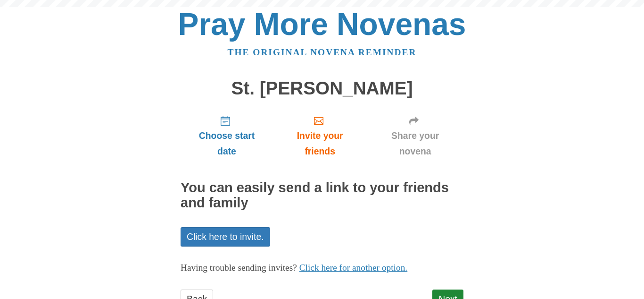  What do you see at coordinates (225, 237) in the screenshot?
I see `a: Click here to invite.` at bounding box center [225, 237].